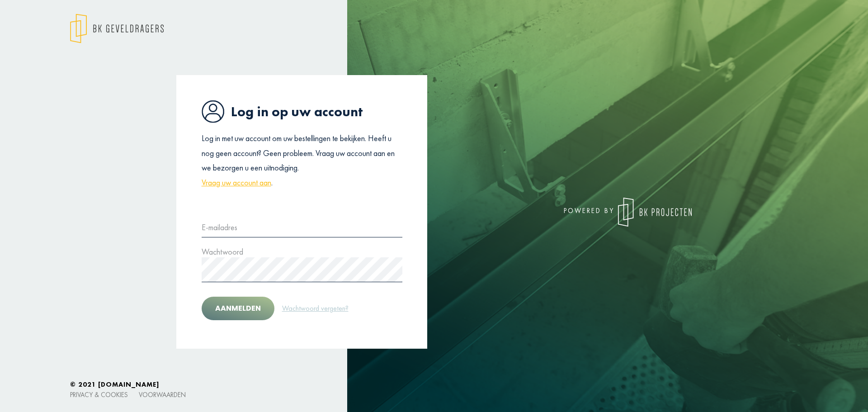 The width and height of the screenshot is (868, 412). Describe the element at coordinates (566, 212) in the screenshot. I see `div: powered by` at that location.